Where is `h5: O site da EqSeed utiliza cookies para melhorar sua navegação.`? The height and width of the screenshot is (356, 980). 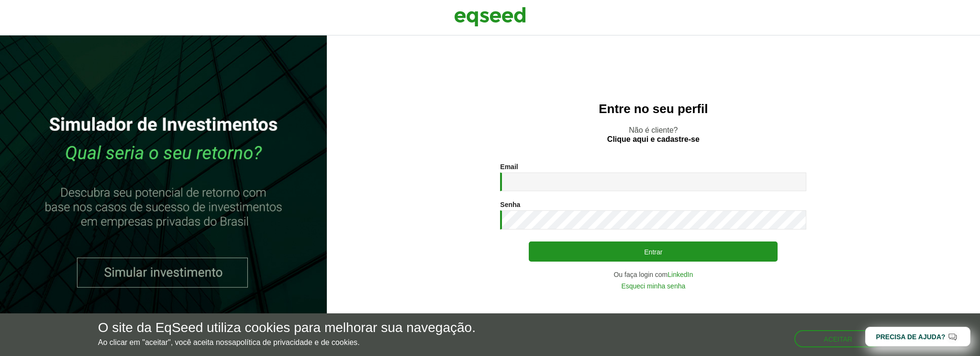 h5: O site da EqSeed utiliza cookies para melhorar sua navegação. is located at coordinates (287, 328).